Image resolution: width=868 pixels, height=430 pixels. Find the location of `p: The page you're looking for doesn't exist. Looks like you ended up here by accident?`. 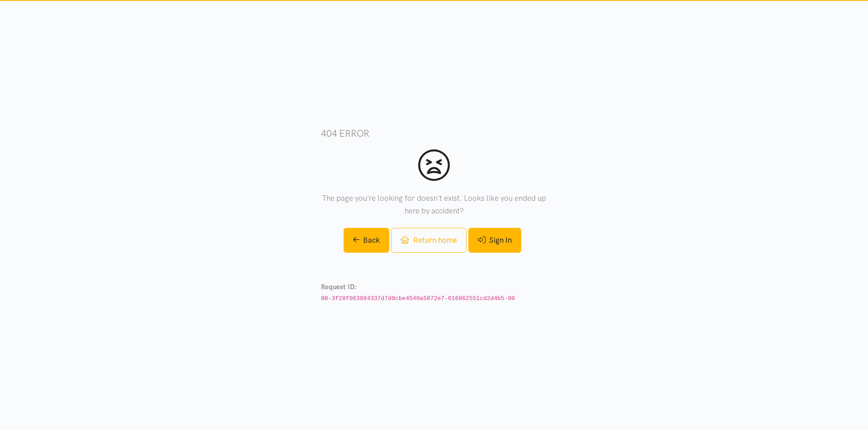

p: The page you're looking for doesn't exist. Looks like you ended up here by accident? is located at coordinates (434, 205).